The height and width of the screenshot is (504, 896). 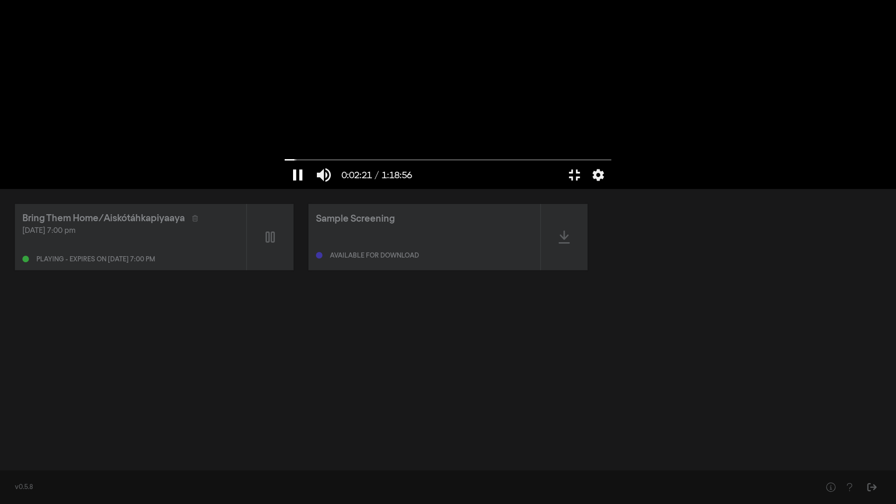 What do you see at coordinates (376, 175) in the screenshot?
I see `button: 0:02:21 / 1:18:56` at bounding box center [376, 175].